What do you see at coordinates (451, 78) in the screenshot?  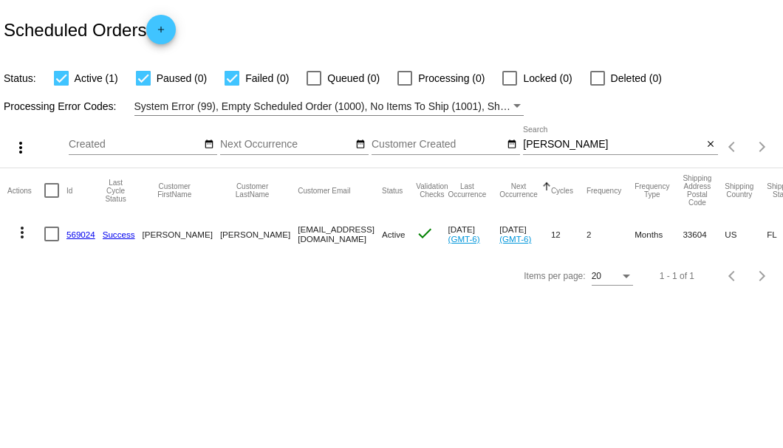 I see `span: Processing (0)` at bounding box center [451, 78].